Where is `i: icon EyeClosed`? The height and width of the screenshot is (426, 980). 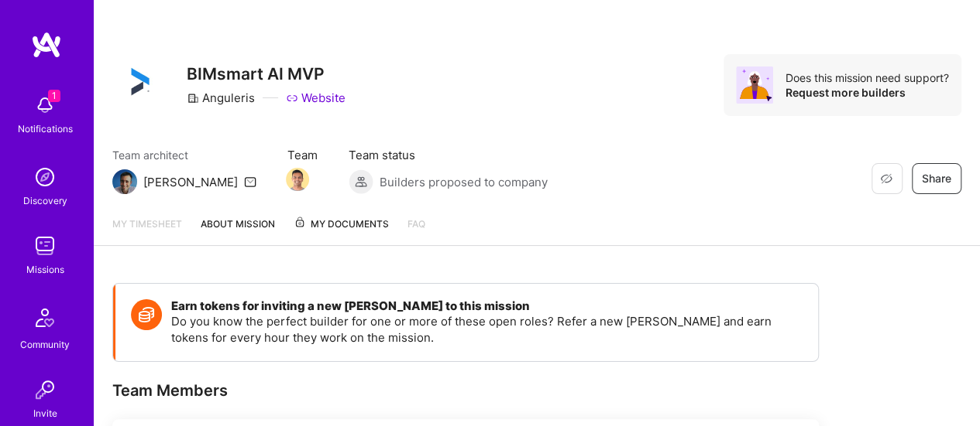
i: icon EyeClosed is located at coordinates (886, 179).